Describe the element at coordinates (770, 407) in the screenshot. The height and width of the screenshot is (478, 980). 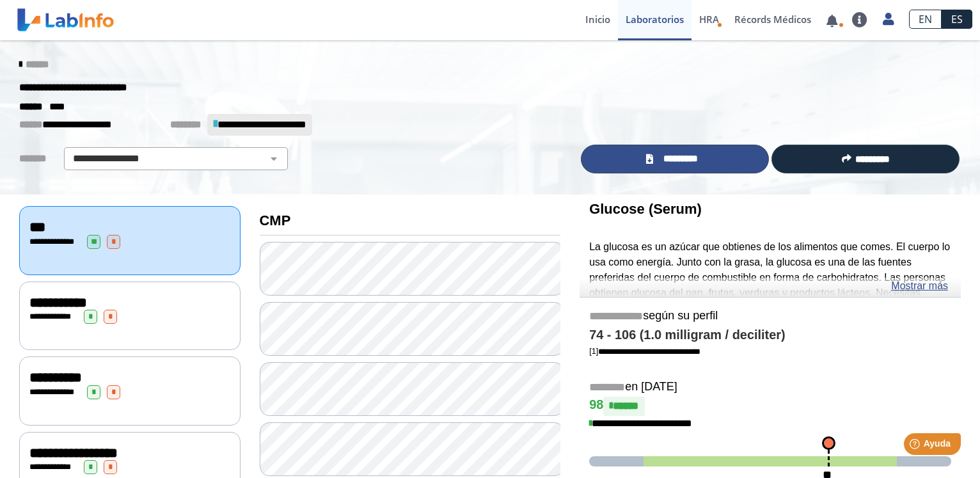
I see `h4: 98` at that location.